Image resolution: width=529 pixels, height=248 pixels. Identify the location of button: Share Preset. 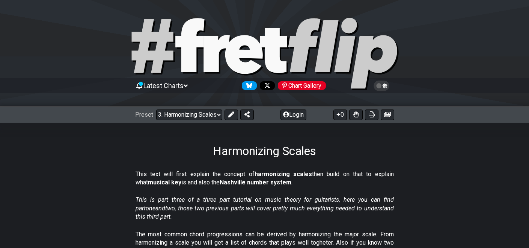
(247, 115).